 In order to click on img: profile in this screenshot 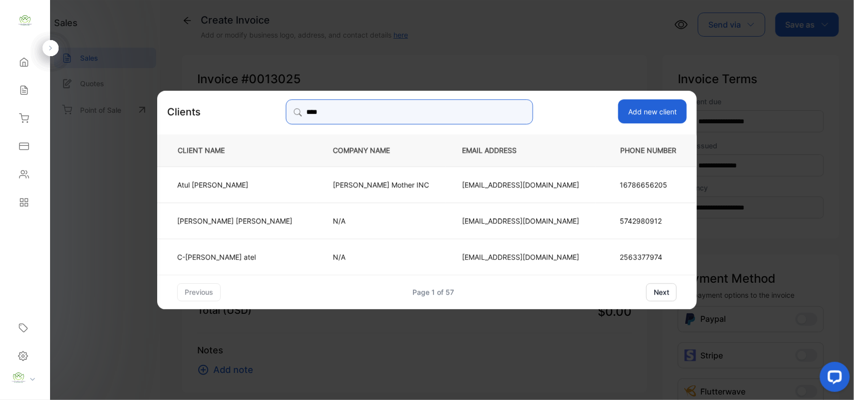, I will do `click(19, 378)`.